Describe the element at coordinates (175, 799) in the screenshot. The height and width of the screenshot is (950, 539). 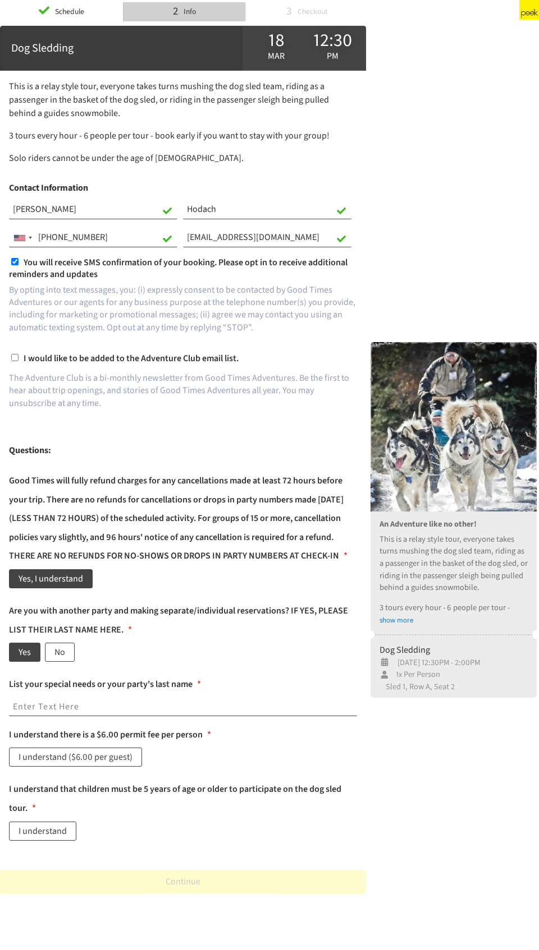
I see `p: I understand that children must be 5 years of age or older to participate on the dog sled tour.` at that location.